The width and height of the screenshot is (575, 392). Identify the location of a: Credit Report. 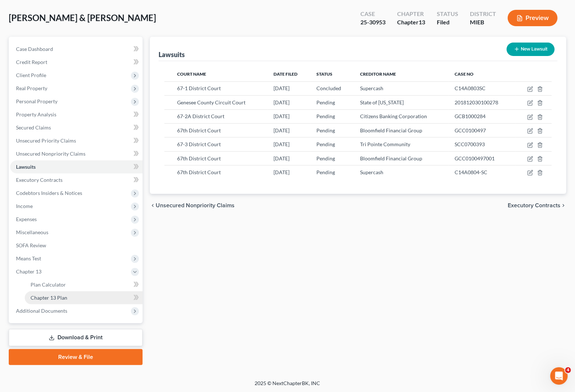
(76, 62).